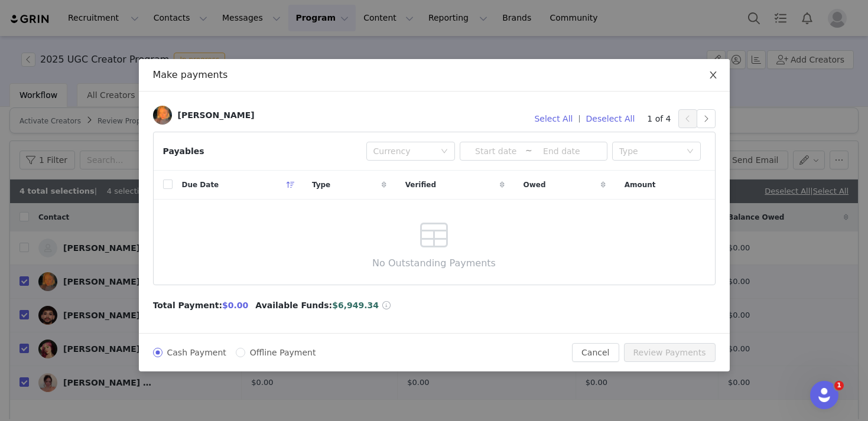 This screenshot has width=868, height=421. Describe the element at coordinates (200, 185) in the screenshot. I see `span: Due Date` at that location.